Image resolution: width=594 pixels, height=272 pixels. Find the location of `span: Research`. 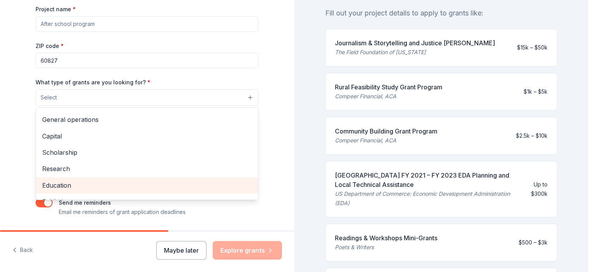

span: Research is located at coordinates (147, 169).